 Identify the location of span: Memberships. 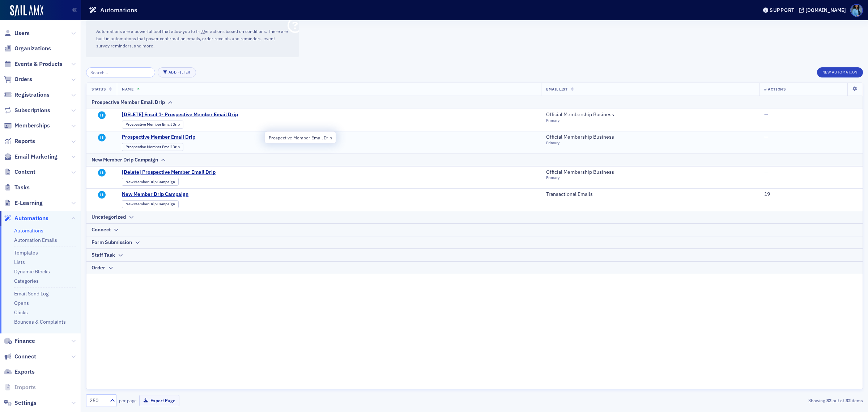
(32, 125).